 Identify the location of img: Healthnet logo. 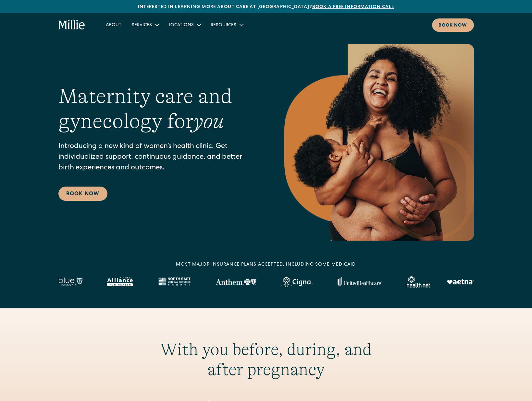
(419, 282).